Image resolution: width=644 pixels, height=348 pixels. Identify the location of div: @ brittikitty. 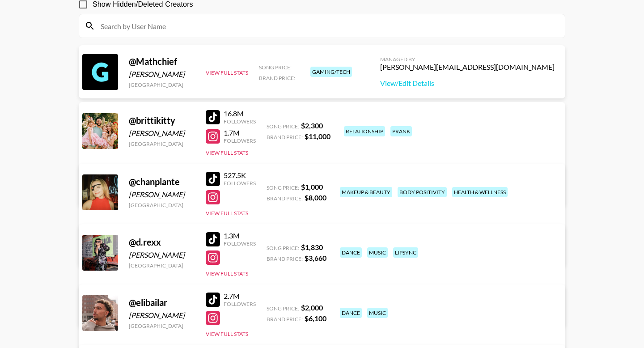
(162, 120).